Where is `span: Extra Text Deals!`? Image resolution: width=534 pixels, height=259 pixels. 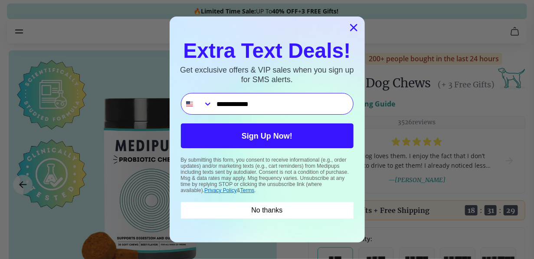 span: Extra Text Deals! is located at coordinates (267, 50).